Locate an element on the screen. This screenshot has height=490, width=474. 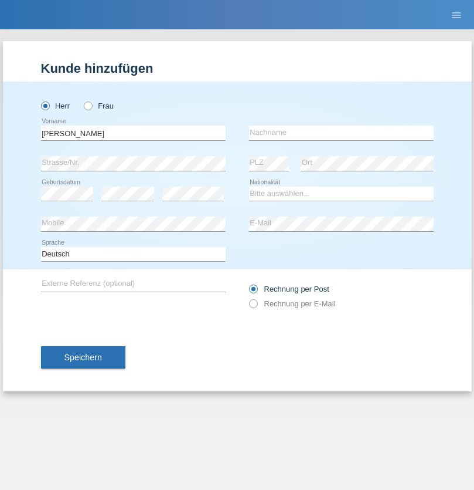
h1: Kunde hinzufügen is located at coordinates (238, 68).